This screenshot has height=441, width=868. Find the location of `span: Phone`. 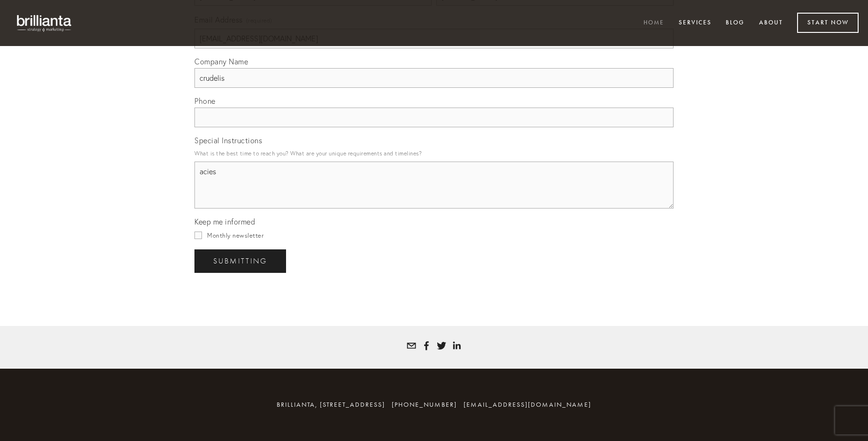

span: Phone is located at coordinates (205, 101).